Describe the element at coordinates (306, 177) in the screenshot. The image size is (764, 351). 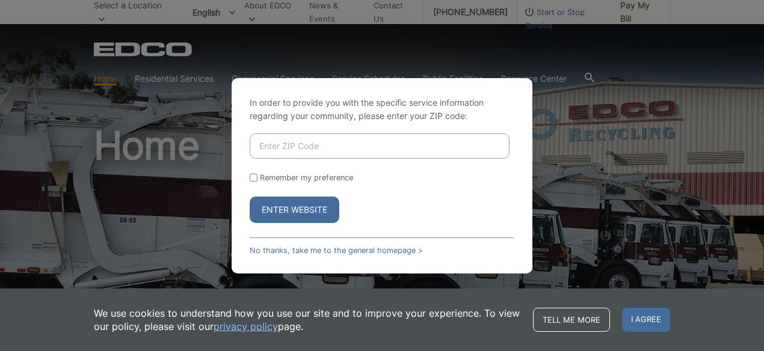
I see `label: Remember my preference` at that location.